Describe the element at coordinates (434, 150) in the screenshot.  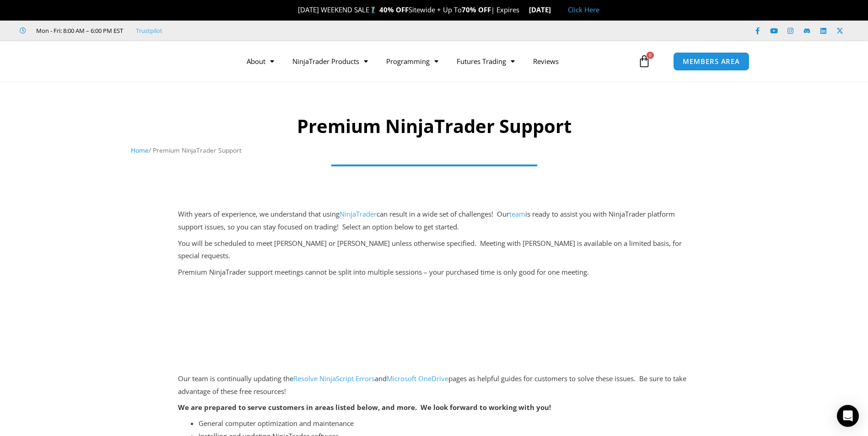
I see `nav: Breadcrumb` at that location.